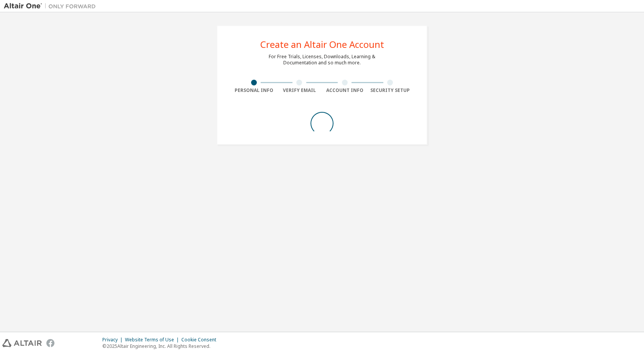 The height and width of the screenshot is (354, 644). I want to click on div: Create an Altair One Account, so click(322, 44).